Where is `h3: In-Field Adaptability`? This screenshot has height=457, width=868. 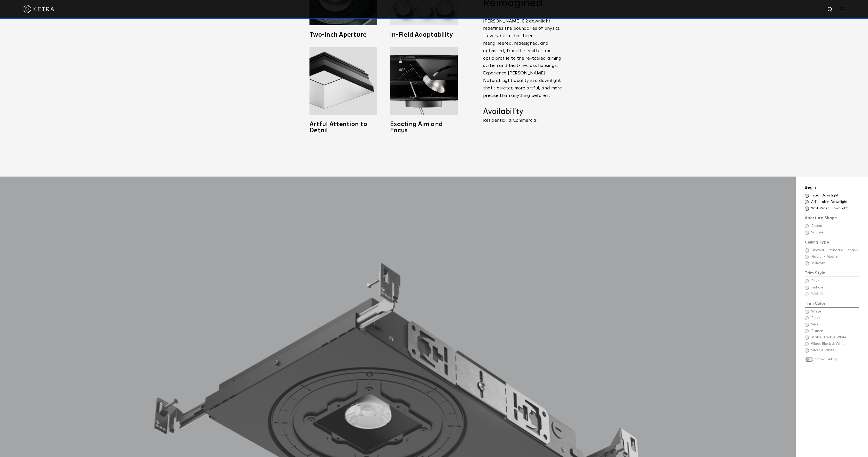
h3: In-Field Adaptability is located at coordinates (424, 35).